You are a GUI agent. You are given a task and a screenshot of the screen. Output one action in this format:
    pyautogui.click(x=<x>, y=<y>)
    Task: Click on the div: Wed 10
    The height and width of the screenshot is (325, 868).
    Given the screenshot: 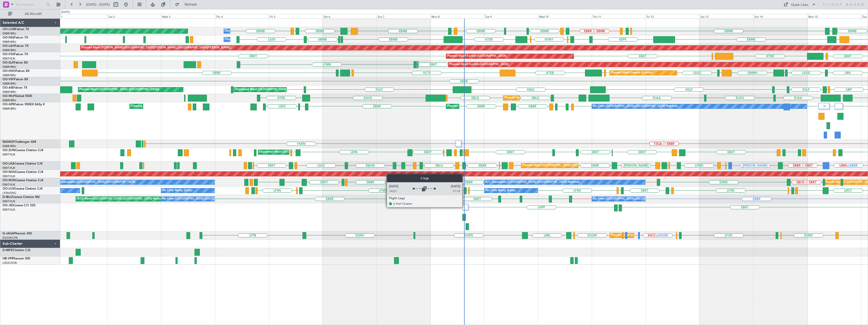 What is the action you would take?
    pyautogui.click(x=565, y=16)
    